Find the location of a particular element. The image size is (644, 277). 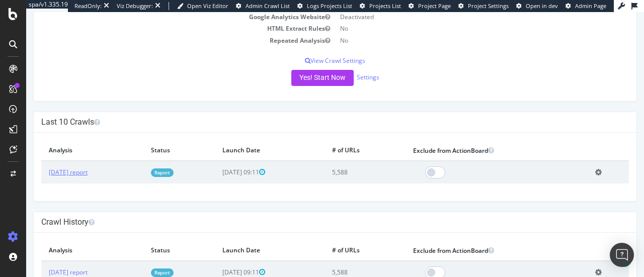

div: ReadOnly: is located at coordinates (88, 6).